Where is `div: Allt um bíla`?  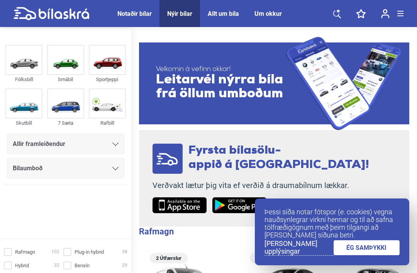 div: Allt um bíla is located at coordinates (223, 14).